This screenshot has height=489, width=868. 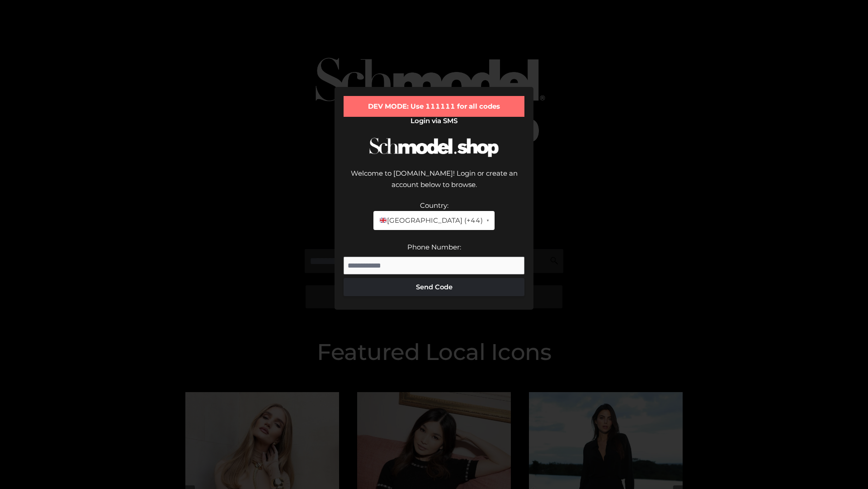 I want to click on div: DEV MODE: Use 111111 for all codes, so click(x=434, y=106).